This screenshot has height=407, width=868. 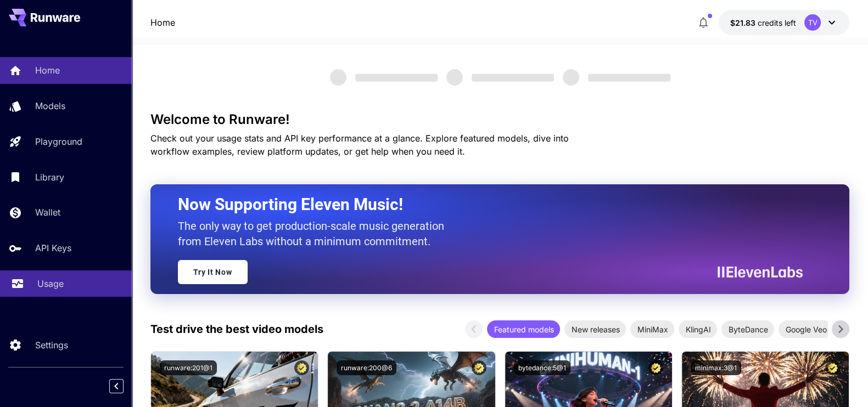 What do you see at coordinates (163, 23) in the screenshot?
I see `a: Home` at bounding box center [163, 23].